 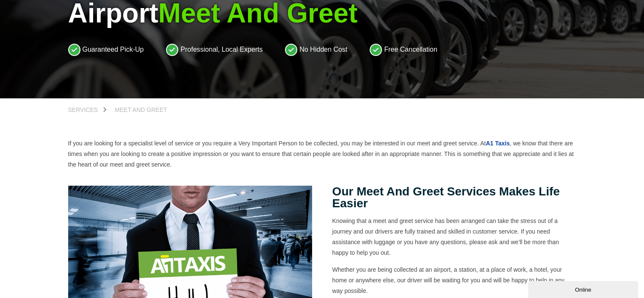 I want to click on span: Services, so click(x=83, y=110).